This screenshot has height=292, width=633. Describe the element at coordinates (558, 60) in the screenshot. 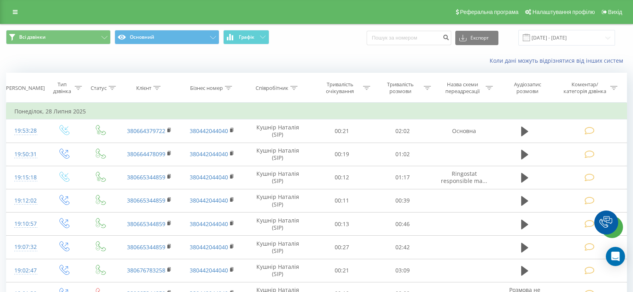

I see `a: Коли дані можуть відрізнятися вiд інших систем` at that location.